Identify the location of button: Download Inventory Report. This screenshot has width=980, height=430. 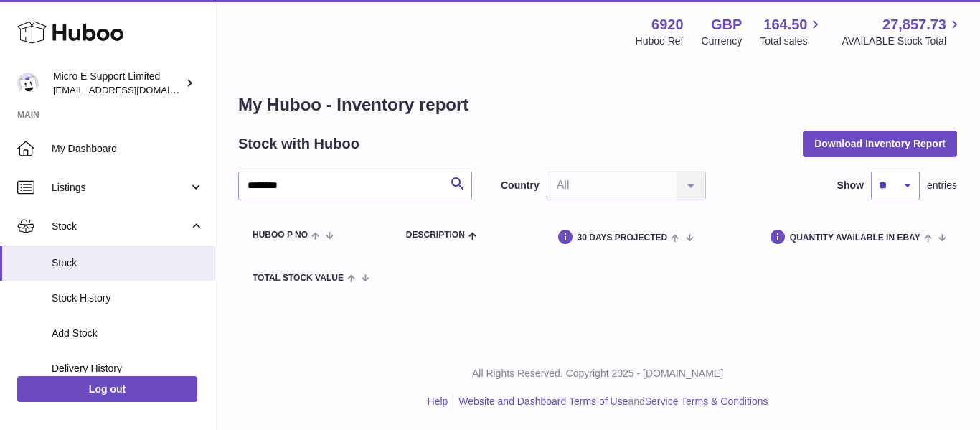
(880, 144).